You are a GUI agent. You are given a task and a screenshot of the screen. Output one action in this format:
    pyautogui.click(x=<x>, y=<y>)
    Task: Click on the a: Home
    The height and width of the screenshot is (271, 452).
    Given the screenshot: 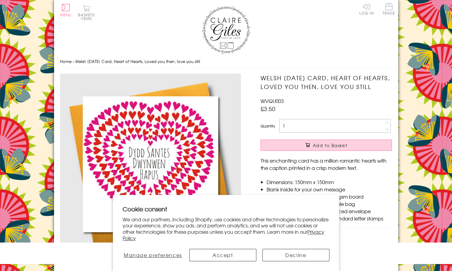 What is the action you would take?
    pyautogui.click(x=66, y=61)
    